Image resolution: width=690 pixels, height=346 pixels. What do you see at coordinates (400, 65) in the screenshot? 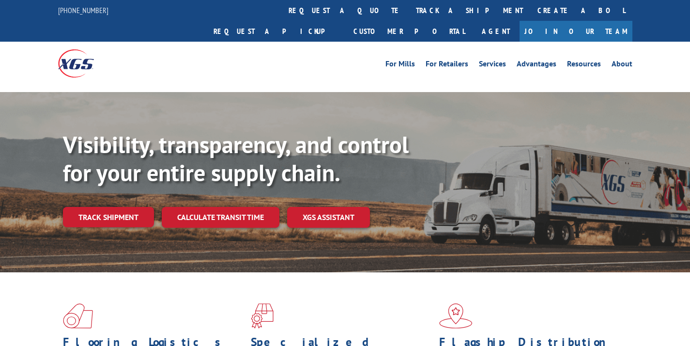
I see `a: For Mills` at bounding box center [400, 65].